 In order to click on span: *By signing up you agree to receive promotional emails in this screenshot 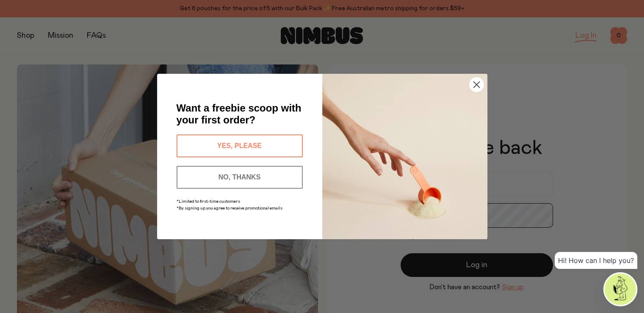, I will do `click(229, 208)`.